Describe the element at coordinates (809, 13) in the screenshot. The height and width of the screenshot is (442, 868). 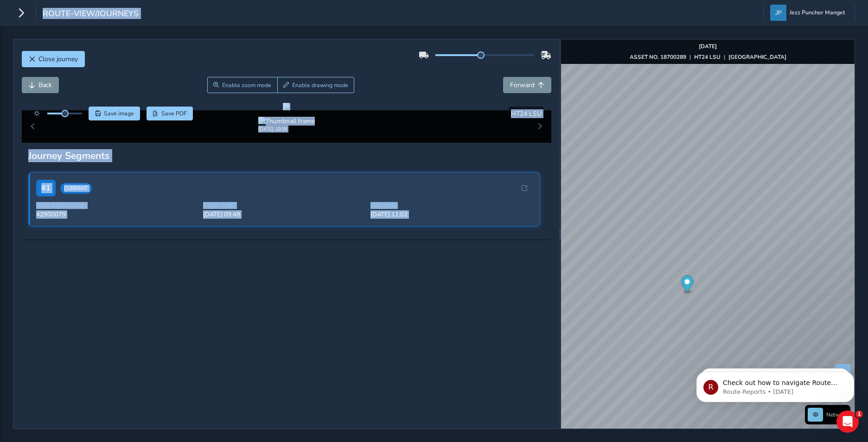
I see `button: Jezz Puncher Manget` at that location.